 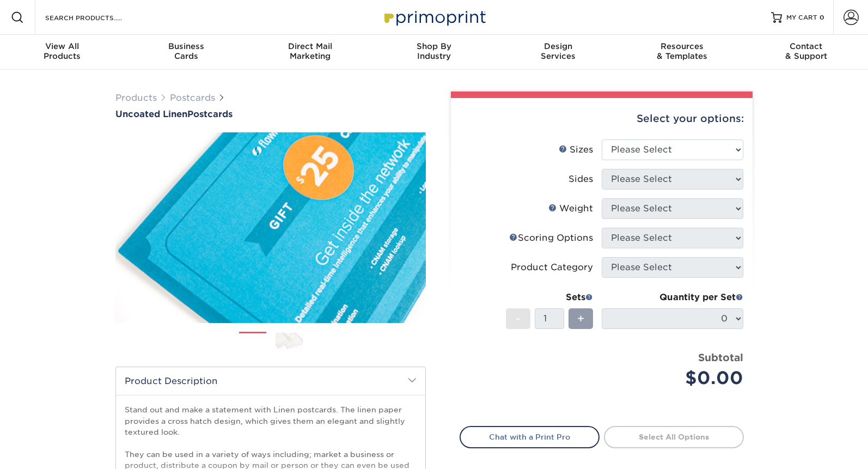 What do you see at coordinates (136, 98) in the screenshot?
I see `a: Products` at bounding box center [136, 98].